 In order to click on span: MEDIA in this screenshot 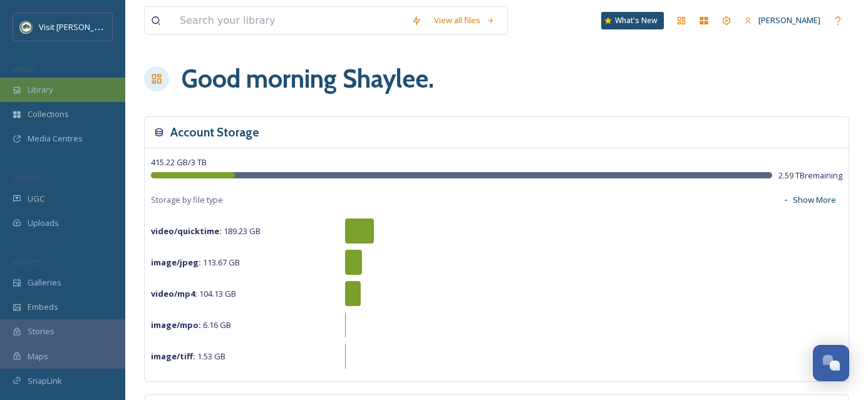, I will do `click(23, 69)`.